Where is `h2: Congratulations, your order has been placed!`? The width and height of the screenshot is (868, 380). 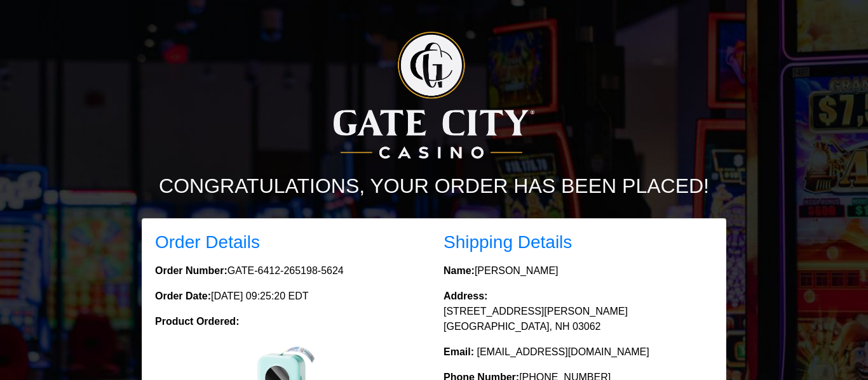 h2: Congratulations, your order has been placed! is located at coordinates (434, 186).